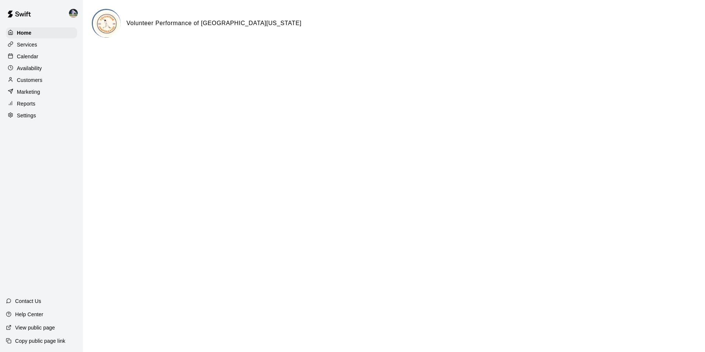 The width and height of the screenshot is (705, 352). I want to click on div: Availability, so click(41, 68).